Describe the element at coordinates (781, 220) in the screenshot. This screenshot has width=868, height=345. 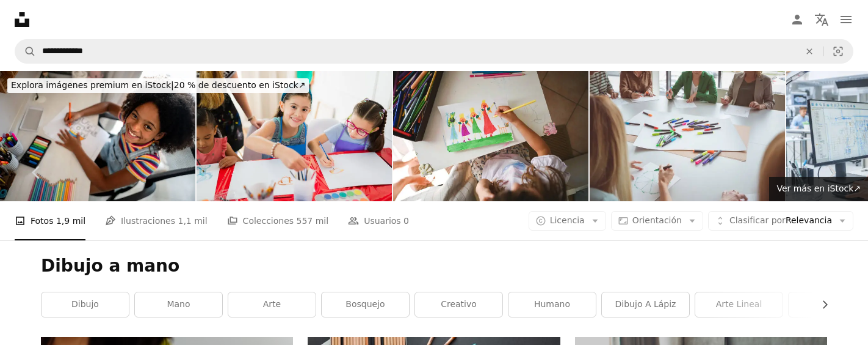
I see `span: Relevancia` at that location.